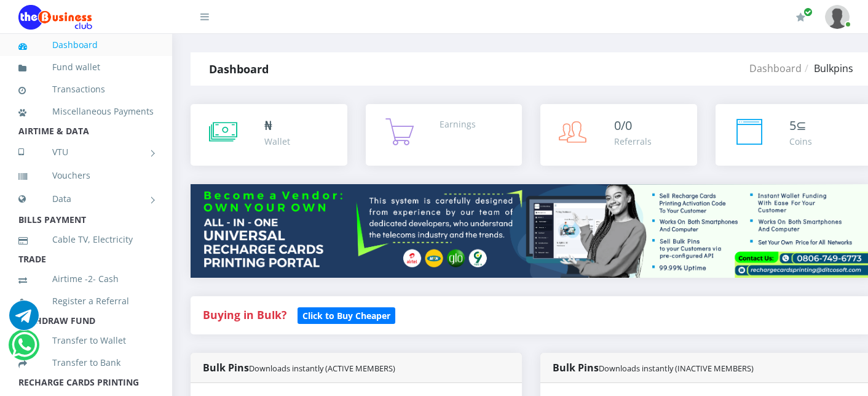 The width and height of the screenshot is (868, 396). Describe the element at coordinates (633, 141) in the screenshot. I see `div: Referrals` at that location.